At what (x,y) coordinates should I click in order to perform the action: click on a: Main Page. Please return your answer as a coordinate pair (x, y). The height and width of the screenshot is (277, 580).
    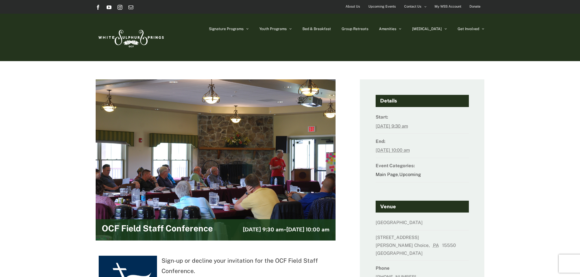
    Looking at the image, I should click on (387, 174).